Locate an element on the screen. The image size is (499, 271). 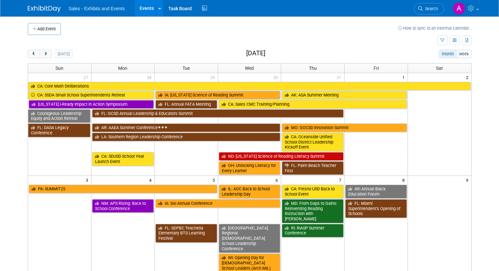
span: 31 is located at coordinates (340, 77).